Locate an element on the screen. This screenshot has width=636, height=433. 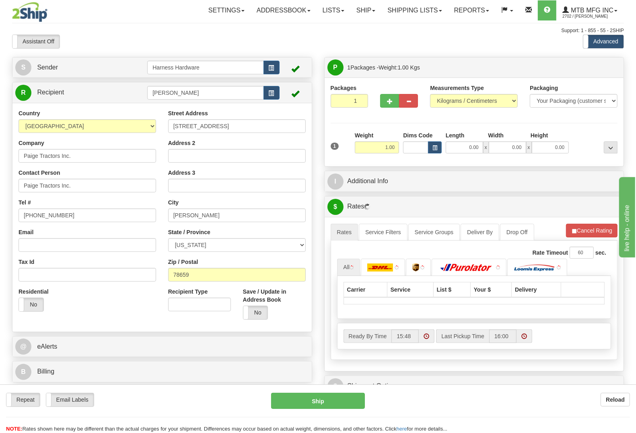
span: Recipient is located at coordinates (50, 92).